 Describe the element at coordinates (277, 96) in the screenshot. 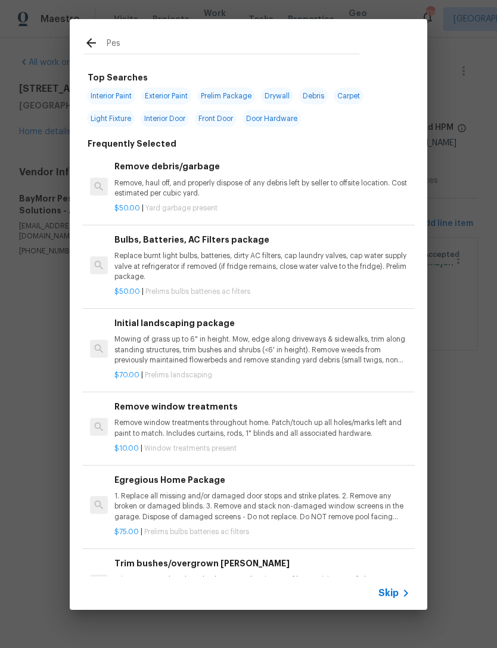

I see `span: Drywall` at that location.